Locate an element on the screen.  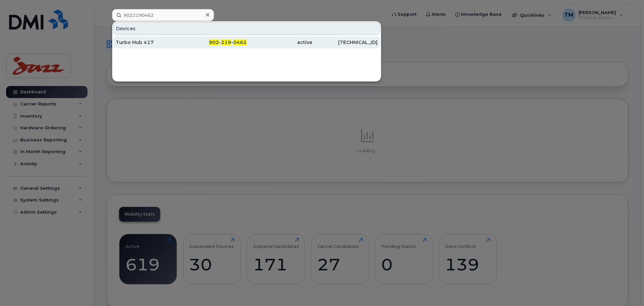
div: Turbo Hub 417 is located at coordinates (148, 42).